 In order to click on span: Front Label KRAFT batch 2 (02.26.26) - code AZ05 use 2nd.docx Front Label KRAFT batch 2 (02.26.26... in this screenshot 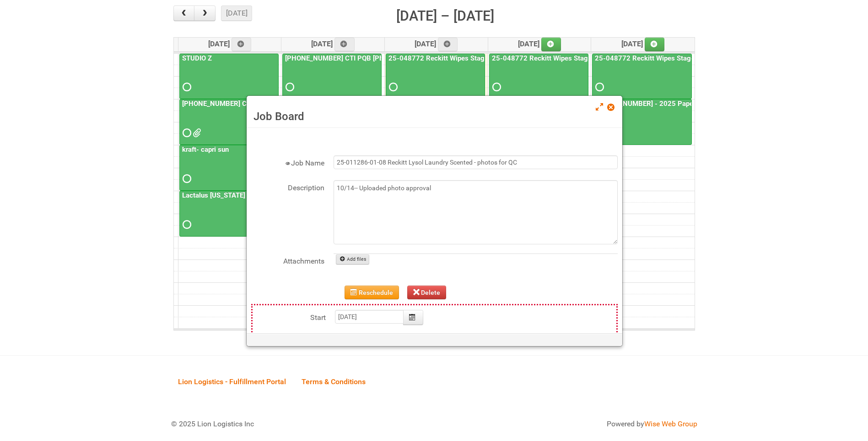, I will do `click(196, 133)`.